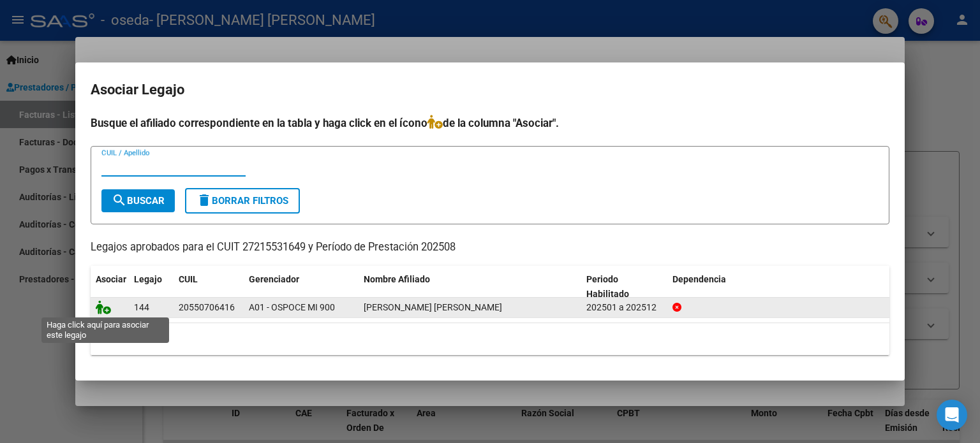  What do you see at coordinates (119, 200) in the screenshot?
I see `mat-icon: search` at bounding box center [119, 200].